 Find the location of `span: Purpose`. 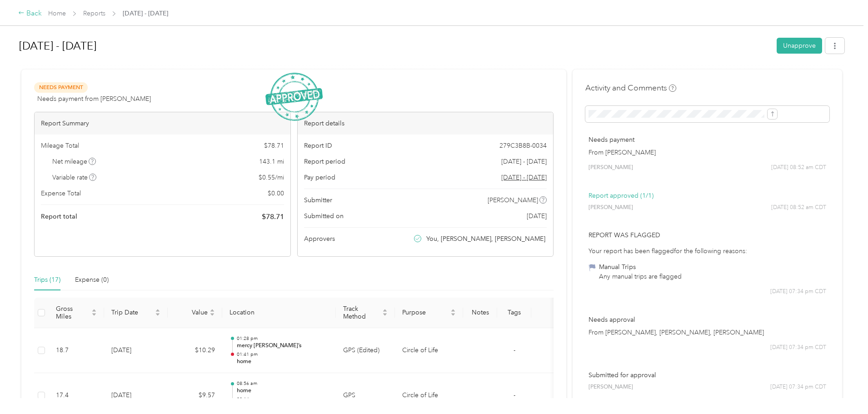

span: Purpose is located at coordinates (425, 312).